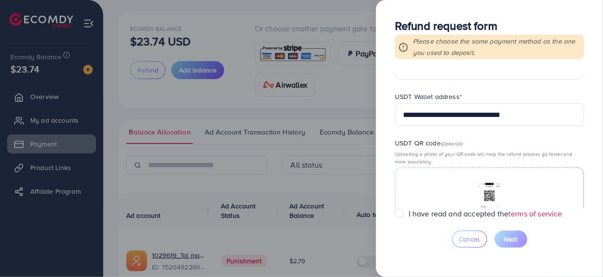 The width and height of the screenshot is (603, 277). I want to click on button: Cancel, so click(469, 239).